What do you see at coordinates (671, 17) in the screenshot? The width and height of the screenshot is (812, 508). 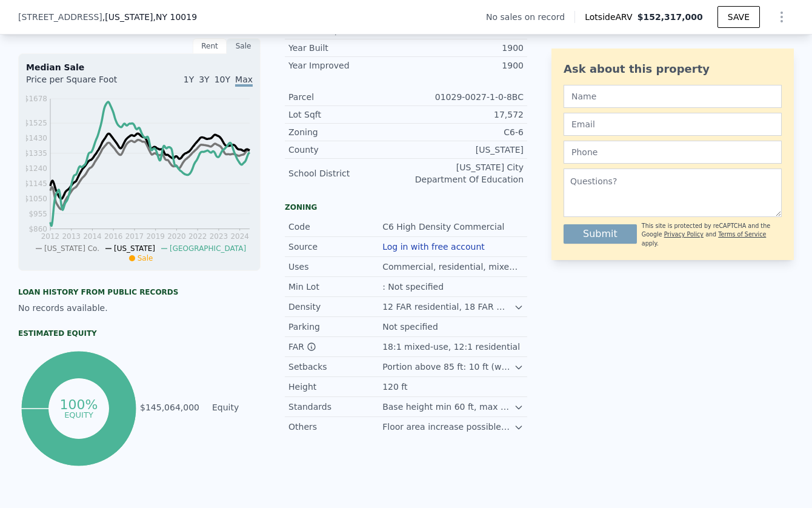 I see `span: $152,317,000` at bounding box center [671, 17].